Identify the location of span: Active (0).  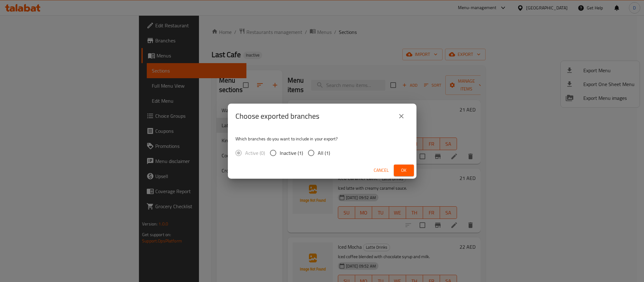
(255, 153).